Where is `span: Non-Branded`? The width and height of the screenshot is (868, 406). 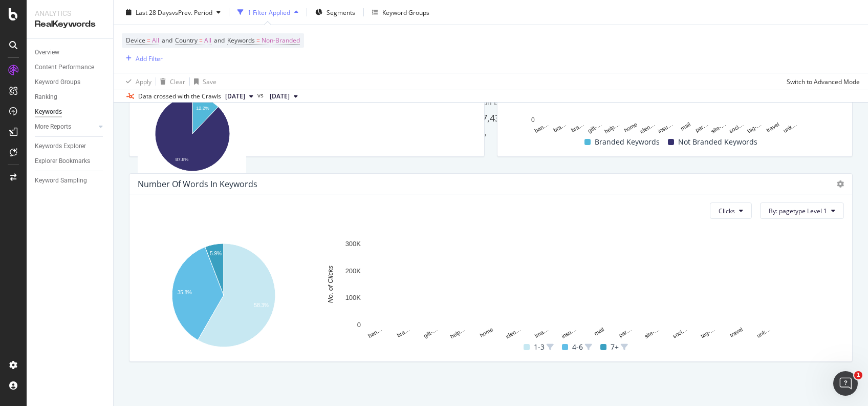
span: Non-Branded is located at coordinates (280, 41).